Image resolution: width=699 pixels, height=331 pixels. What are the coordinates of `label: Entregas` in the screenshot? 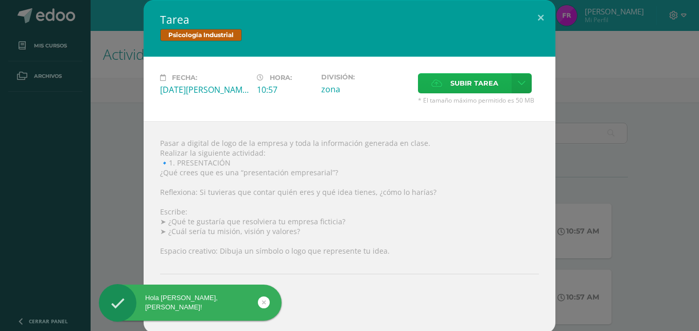 It's located at (350, 288).